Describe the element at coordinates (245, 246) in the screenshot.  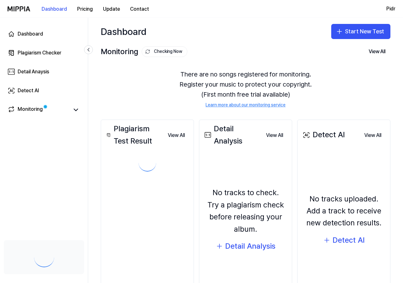
I see `button: Detail Analysis` at that location.